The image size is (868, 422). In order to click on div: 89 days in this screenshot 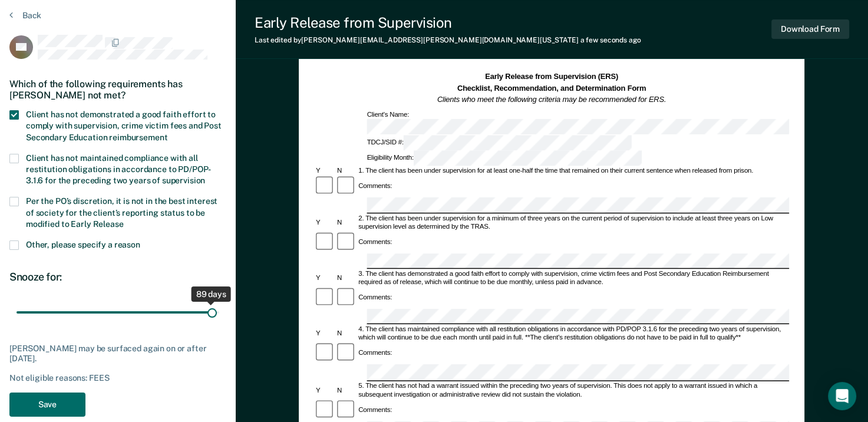, I will do `click(211, 294)`.